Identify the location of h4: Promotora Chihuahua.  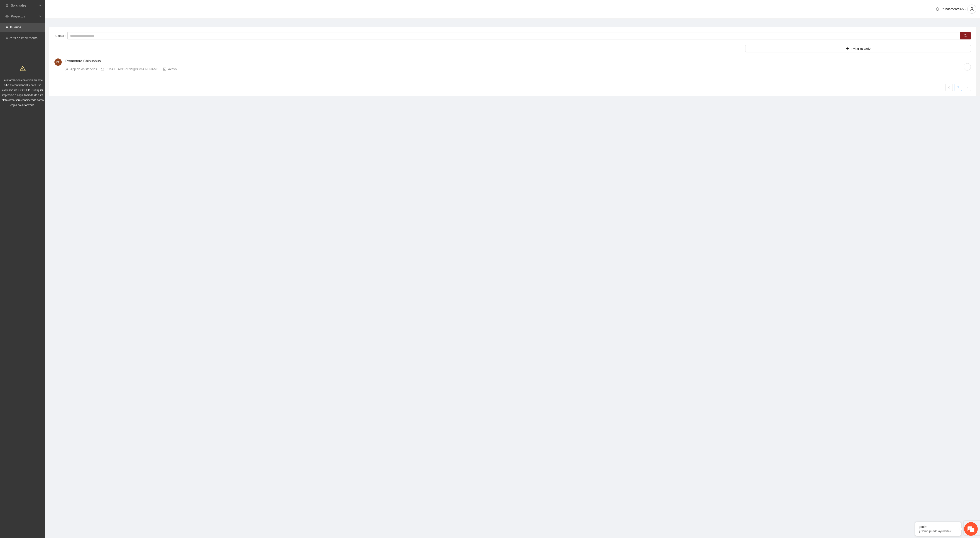
(515, 61).